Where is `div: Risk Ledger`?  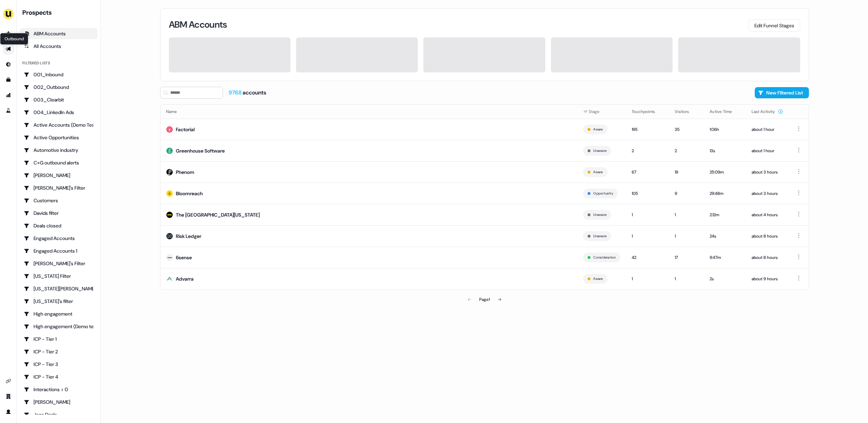 div: Risk Ledger is located at coordinates (189, 237).